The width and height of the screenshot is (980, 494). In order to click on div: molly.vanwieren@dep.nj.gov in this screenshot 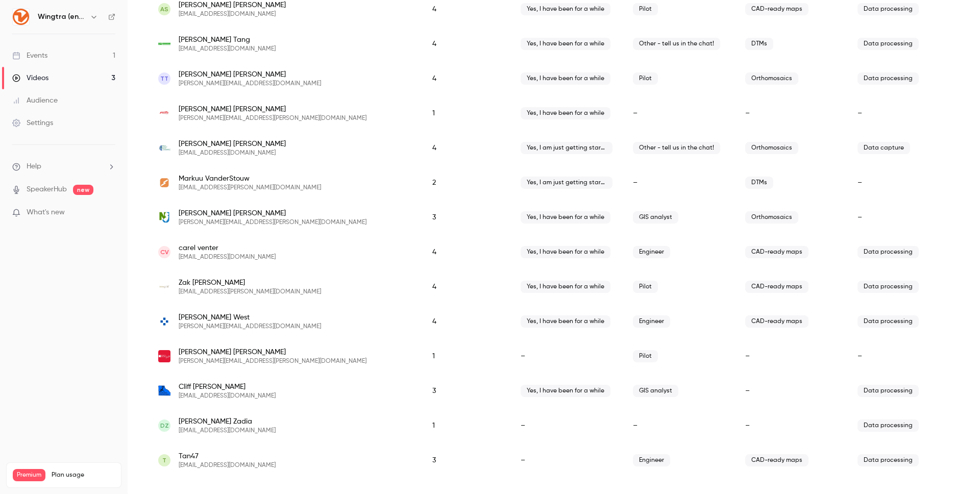, I will do `click(554, 217)`.